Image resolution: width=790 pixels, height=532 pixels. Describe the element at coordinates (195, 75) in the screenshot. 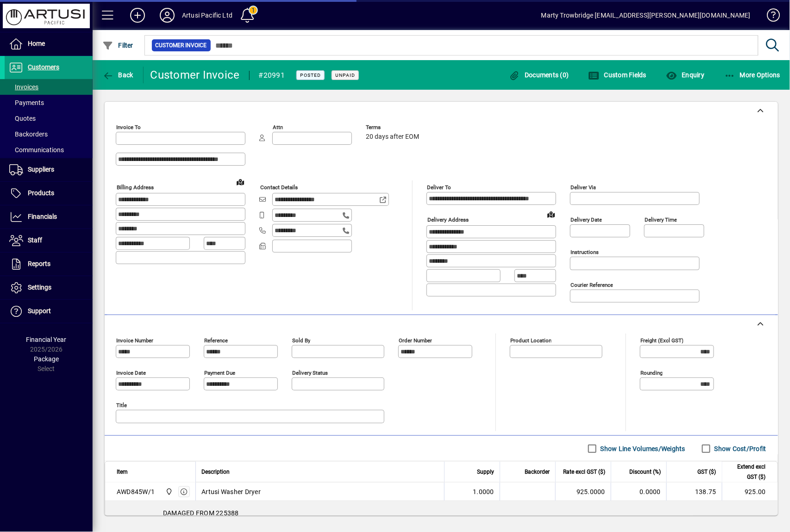

I see `div: Customer Invoice` at that location.